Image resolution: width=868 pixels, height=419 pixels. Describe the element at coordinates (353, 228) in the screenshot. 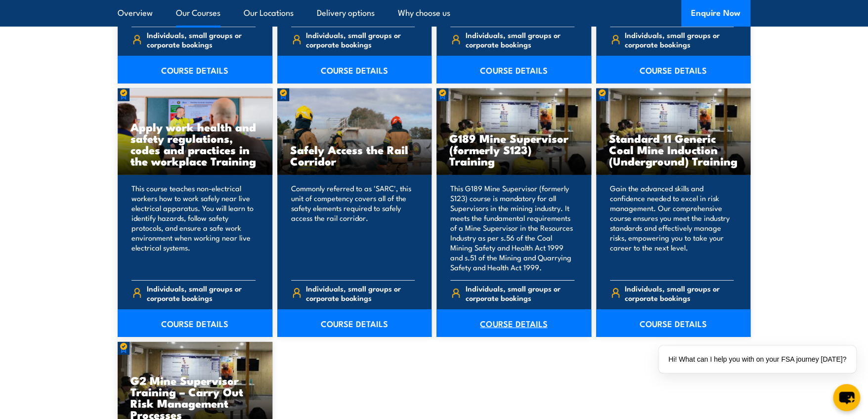

I see `p: Commonly referred to as 'SARC', this unit of competency covers all of the safety elements require...` at that location.